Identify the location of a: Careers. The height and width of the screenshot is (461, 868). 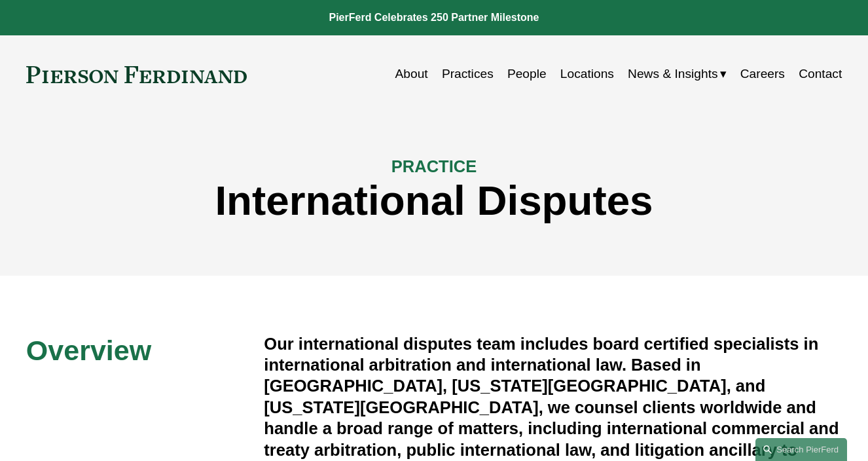
(763, 74).